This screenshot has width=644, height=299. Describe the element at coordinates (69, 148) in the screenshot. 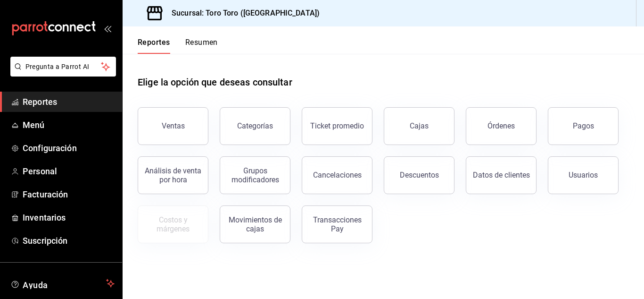

I see `span: Configuración` at that location.